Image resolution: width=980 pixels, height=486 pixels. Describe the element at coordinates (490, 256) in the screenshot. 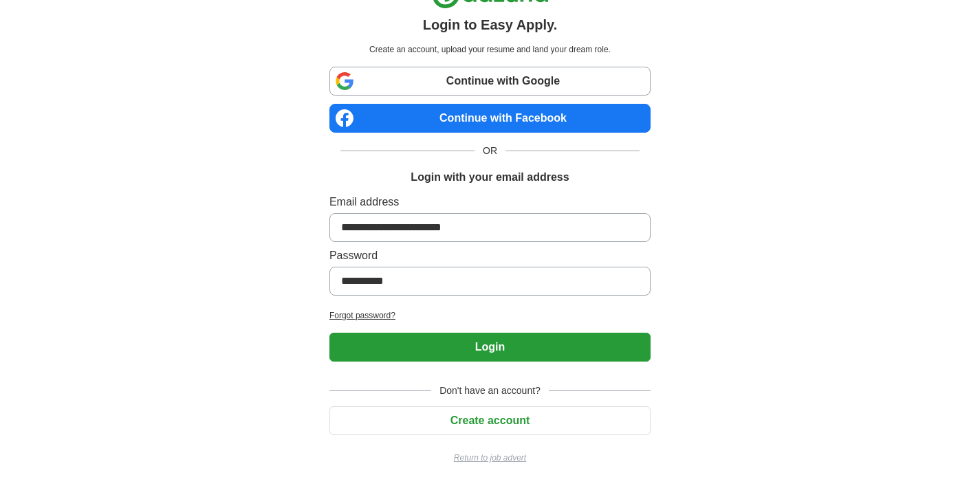

I see `label: Password` at that location.